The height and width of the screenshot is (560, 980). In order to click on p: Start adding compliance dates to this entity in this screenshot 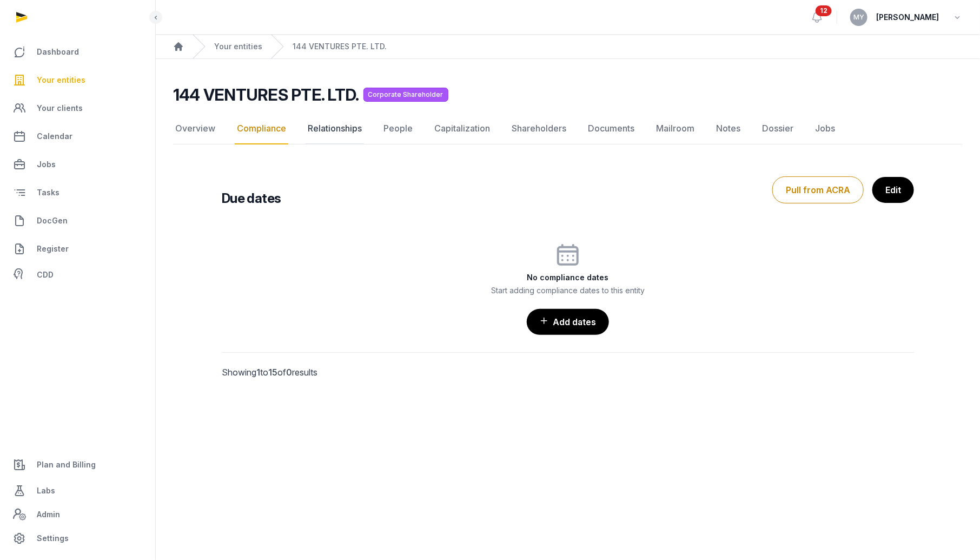, I will do `click(568, 290)`.